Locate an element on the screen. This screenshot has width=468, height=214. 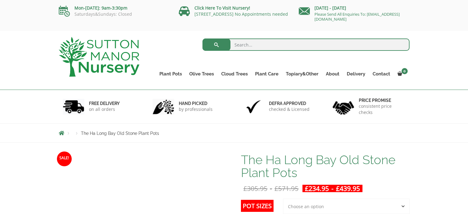
bdi: 305.95 is located at coordinates (256, 188).